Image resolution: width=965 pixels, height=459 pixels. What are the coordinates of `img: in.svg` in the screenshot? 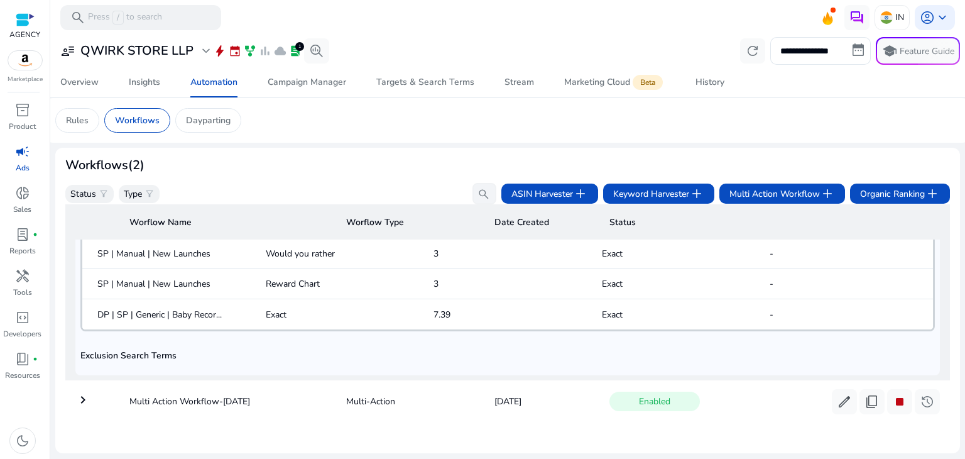 It's located at (887, 18).